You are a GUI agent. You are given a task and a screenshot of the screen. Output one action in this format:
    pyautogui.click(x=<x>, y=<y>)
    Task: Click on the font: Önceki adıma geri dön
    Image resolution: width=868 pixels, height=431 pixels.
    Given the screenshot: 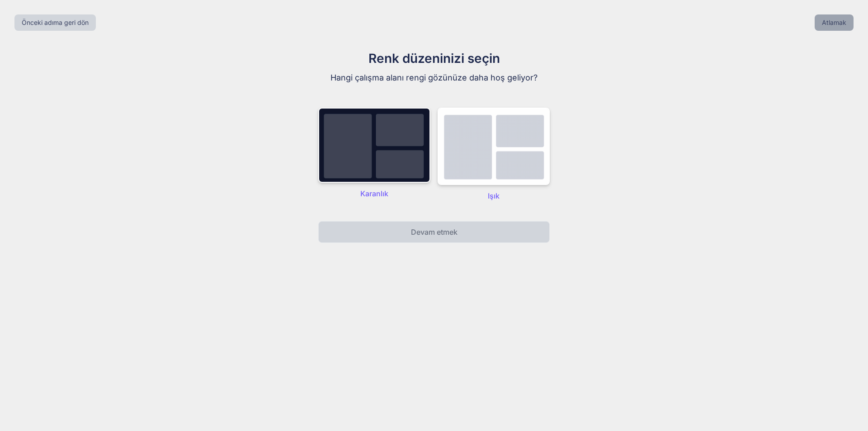 What is the action you would take?
    pyautogui.click(x=55, y=22)
    